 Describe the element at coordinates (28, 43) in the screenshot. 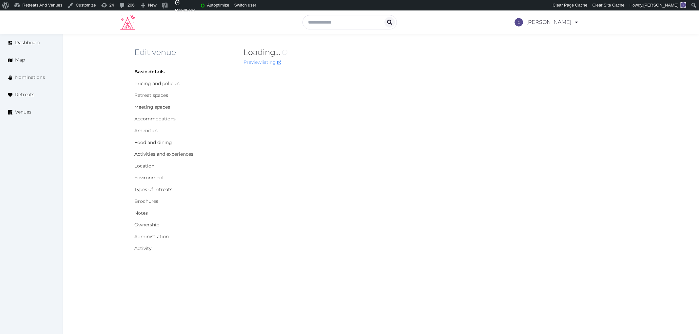

I see `span: Dashboard` at that location.